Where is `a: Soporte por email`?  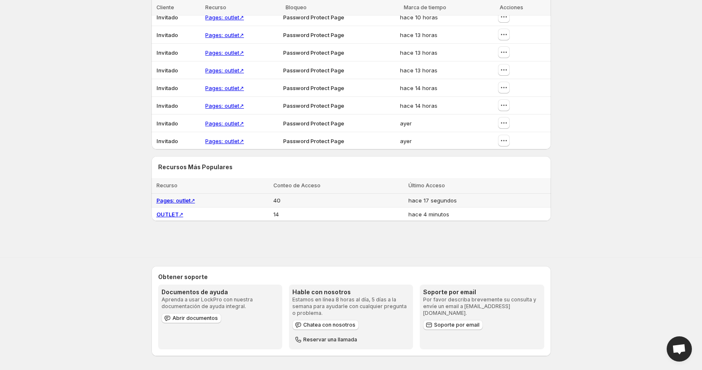 a: Soporte por email is located at coordinates (453, 325).